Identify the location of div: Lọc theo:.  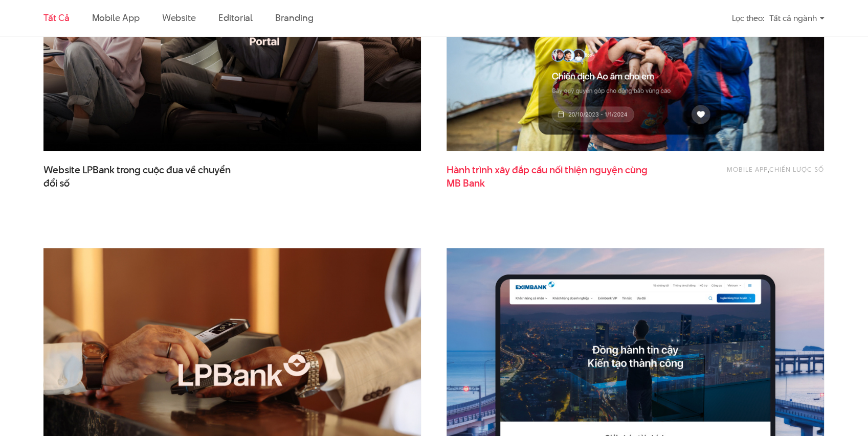
(748, 18).